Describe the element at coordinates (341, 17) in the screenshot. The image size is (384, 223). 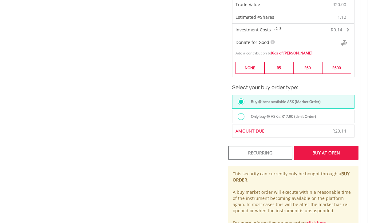
I see `span: 1.12` at that location.